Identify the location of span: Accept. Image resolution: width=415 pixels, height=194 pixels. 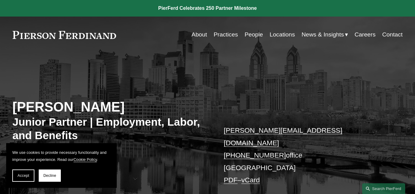
(23, 176).